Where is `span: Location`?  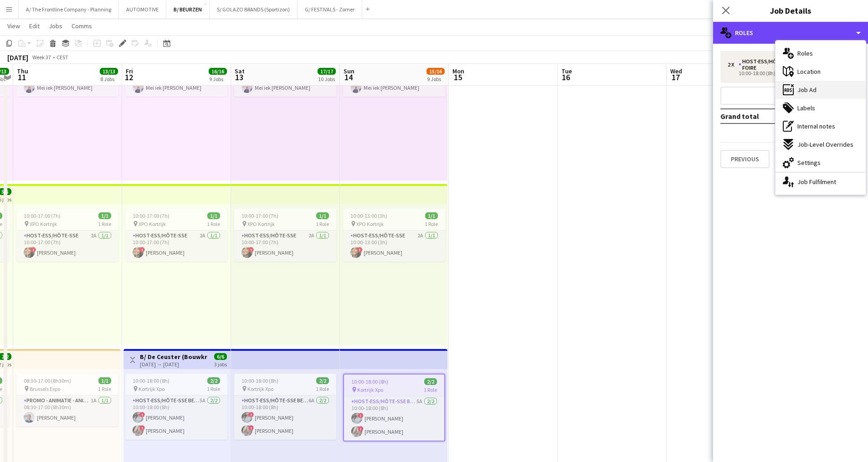
span: Location is located at coordinates (809, 71).